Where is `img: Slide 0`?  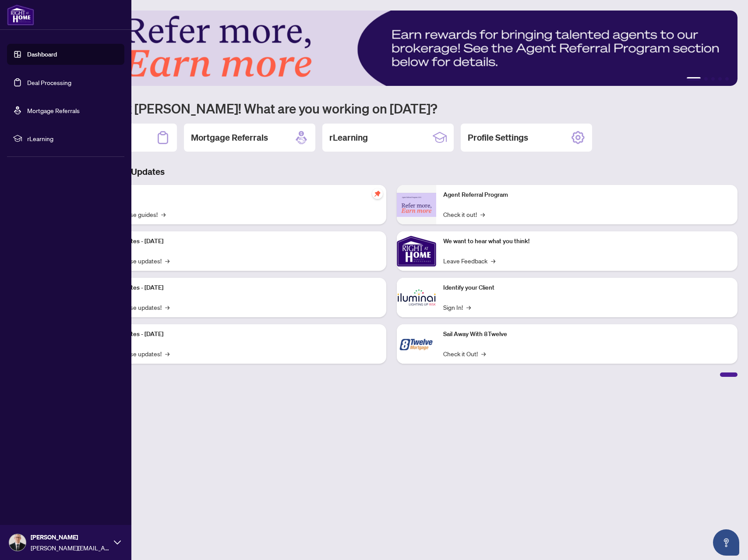
img: Slide 0 is located at coordinates (391, 48).